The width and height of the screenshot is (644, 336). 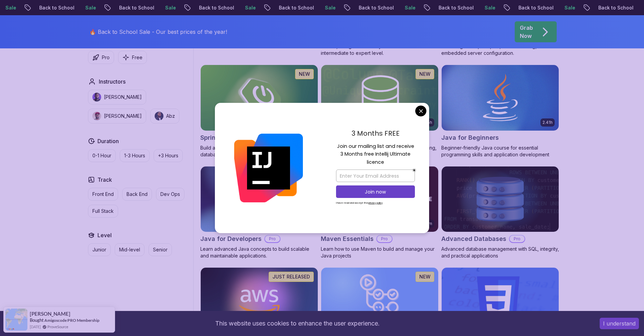 What do you see at coordinates (36, 320) in the screenshot?
I see `span: Bought` at bounding box center [36, 320].